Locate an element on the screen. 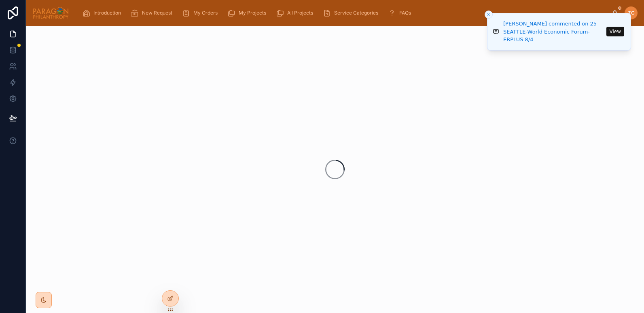  a: All Projects is located at coordinates (296, 13).